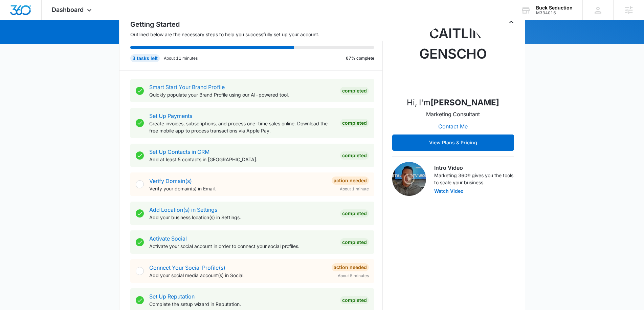 The height and width of the screenshot is (310, 644). Describe the element at coordinates (238, 275) in the screenshot. I see `p: Add your social media account(s) in Social.` at that location.